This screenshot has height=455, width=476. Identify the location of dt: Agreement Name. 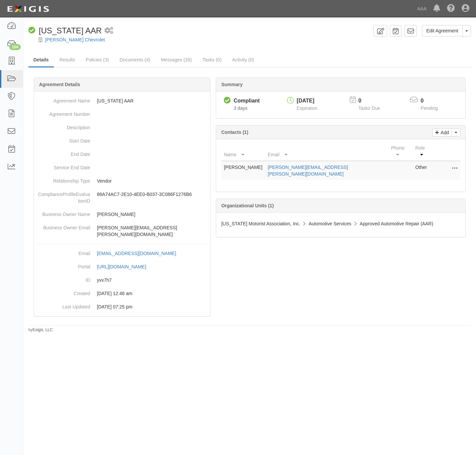
(63, 99).